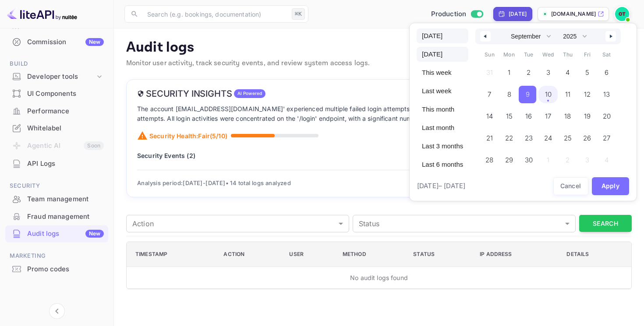 This screenshot has height=326, width=644. Describe the element at coordinates (548, 136) in the screenshot. I see `button: 24` at that location.